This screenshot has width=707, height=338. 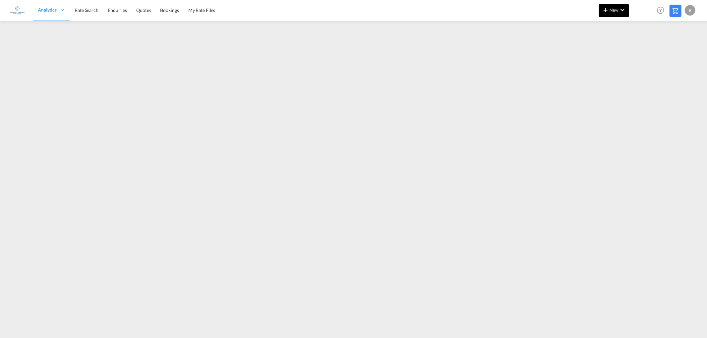 What do you see at coordinates (660, 10) in the screenshot?
I see `span: Help` at bounding box center [660, 10].